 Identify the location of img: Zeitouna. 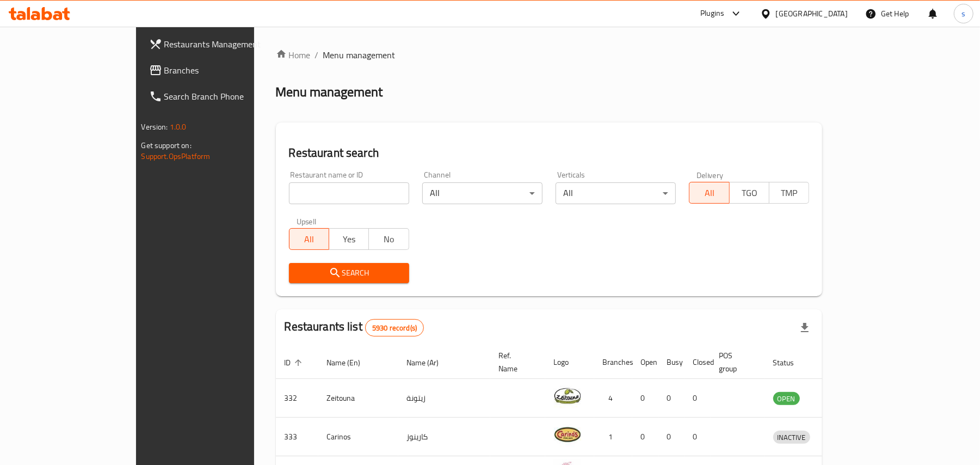
(568, 396).